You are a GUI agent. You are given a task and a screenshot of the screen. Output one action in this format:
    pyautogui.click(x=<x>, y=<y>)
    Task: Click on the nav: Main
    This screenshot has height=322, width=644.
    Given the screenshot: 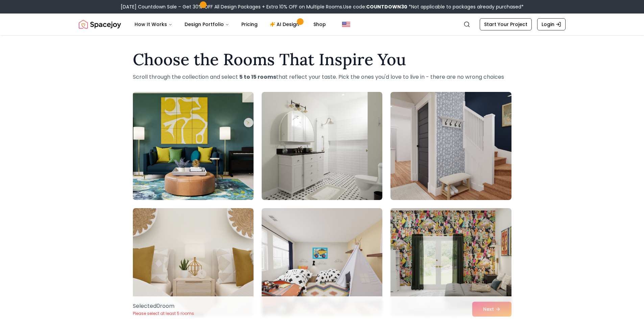 What is the action you would take?
    pyautogui.click(x=230, y=24)
    